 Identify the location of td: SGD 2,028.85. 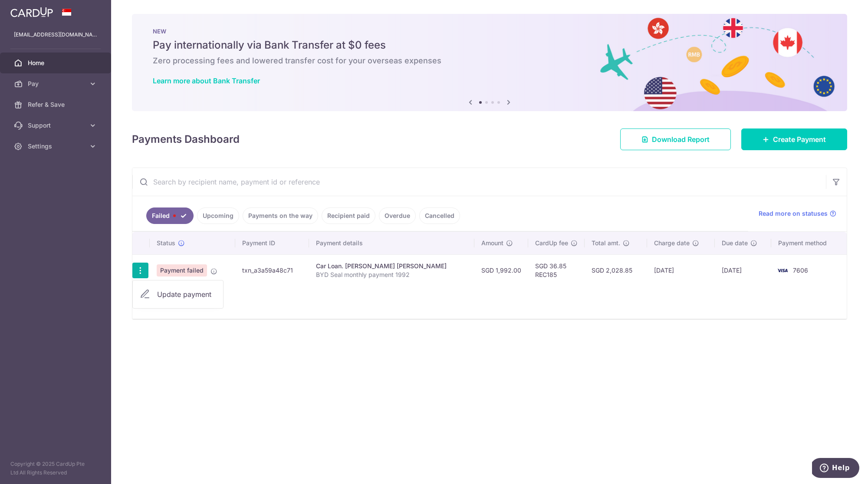
(616, 270).